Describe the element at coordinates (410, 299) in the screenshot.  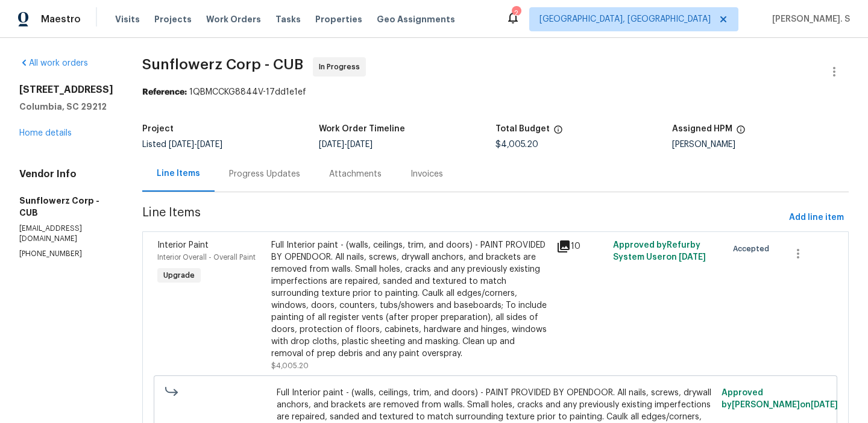
I see `div: Full Interior paint - (walls, ceilings, trim, and doors) - PAINT PROVIDED BY OPENDOOR. All nails,...` at that location.